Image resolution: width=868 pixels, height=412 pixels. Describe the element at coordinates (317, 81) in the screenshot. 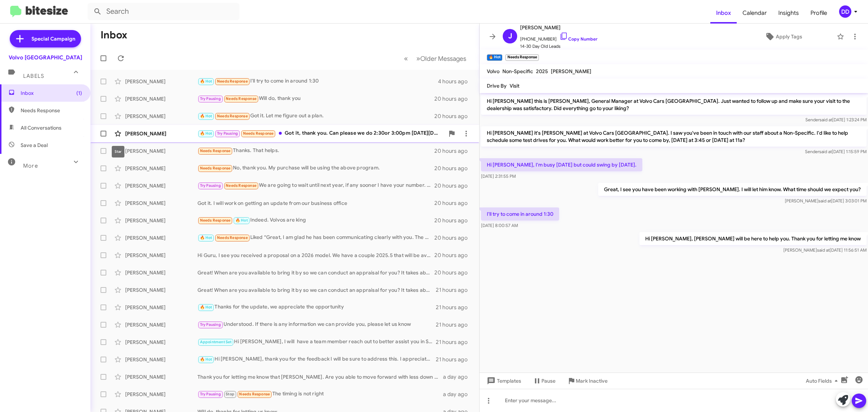

I see `div: I'll try to come in around 1:30` at that location.